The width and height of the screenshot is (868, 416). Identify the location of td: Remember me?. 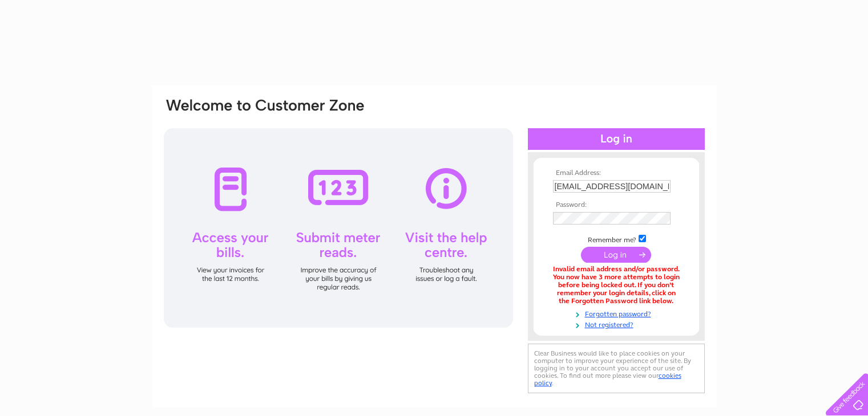
(616, 239).